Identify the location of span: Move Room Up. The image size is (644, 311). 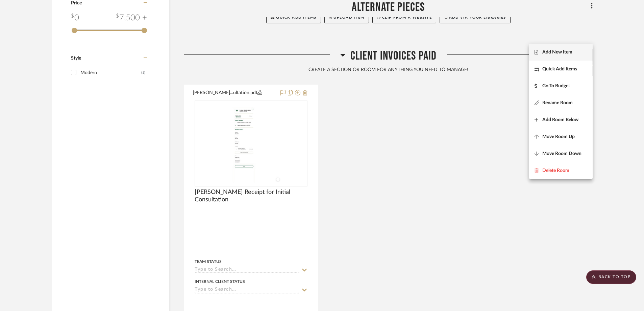
(559, 136).